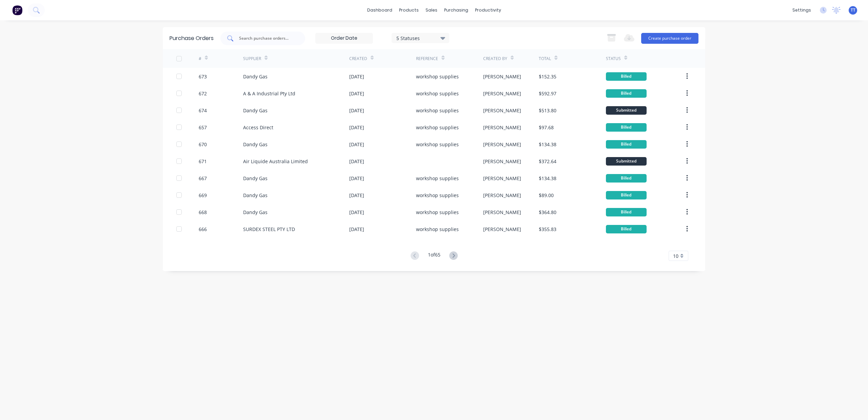  What do you see at coordinates (546, 127) in the screenshot?
I see `div: $97.68` at bounding box center [546, 127].